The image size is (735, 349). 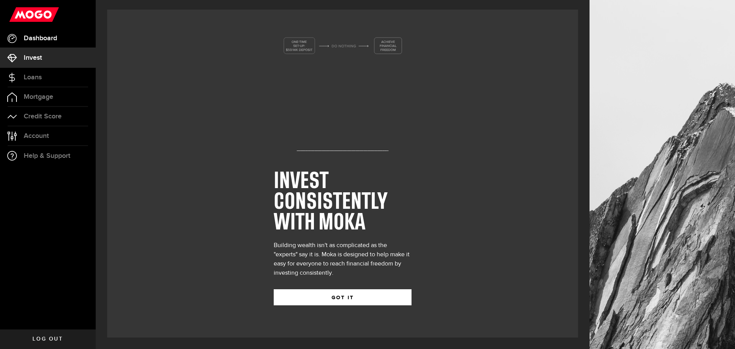 What do you see at coordinates (40, 38) in the screenshot?
I see `span: Dashboard` at bounding box center [40, 38].